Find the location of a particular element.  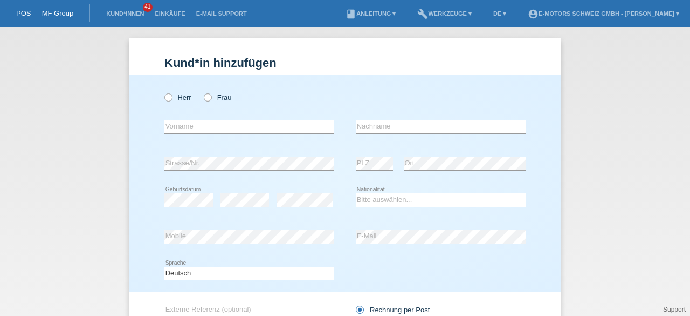

a: buildWerkzeuge ▾ is located at coordinates (444, 13).